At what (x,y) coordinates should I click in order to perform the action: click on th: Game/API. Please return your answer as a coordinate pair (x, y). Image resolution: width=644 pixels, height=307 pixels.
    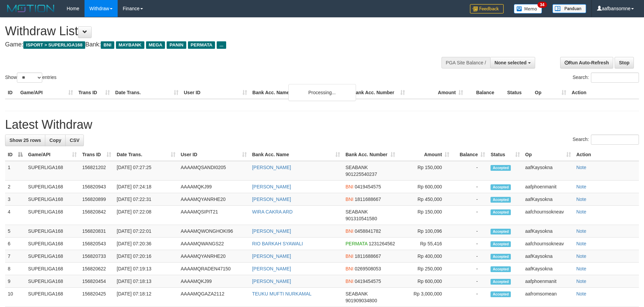
    Looking at the image, I should click on (47, 93).